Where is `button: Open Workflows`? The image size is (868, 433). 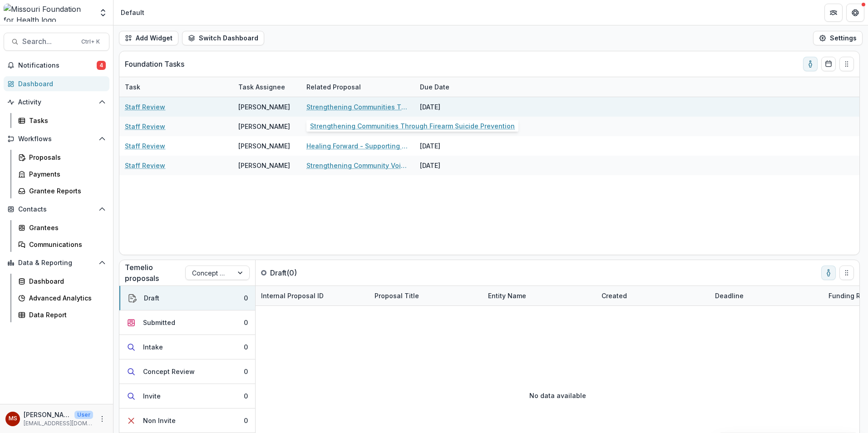
button: Open Workflows is located at coordinates (56, 139).